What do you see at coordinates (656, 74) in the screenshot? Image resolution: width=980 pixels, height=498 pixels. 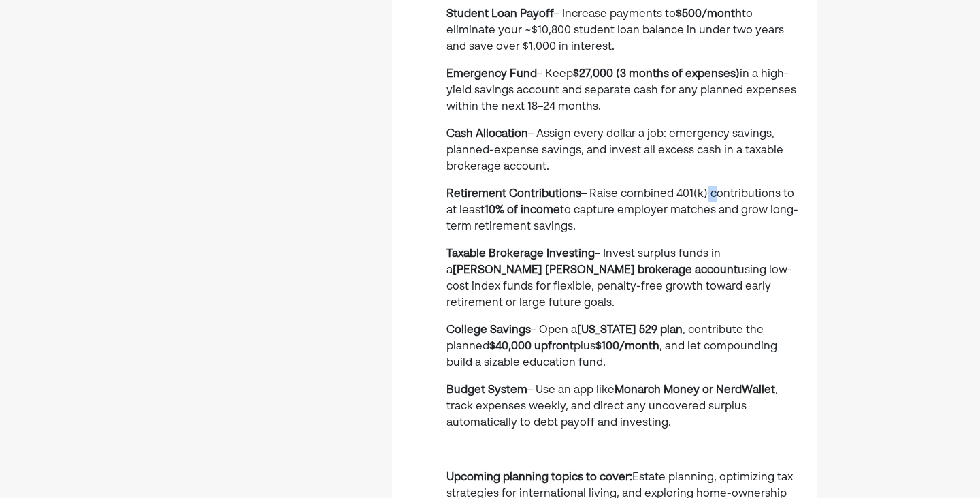 I see `strong: $27,000 (3 months of expenses)` at bounding box center [656, 74].